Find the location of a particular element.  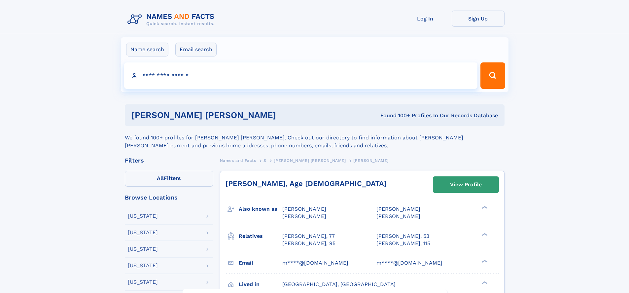

div: Filters is located at coordinates (169, 161).